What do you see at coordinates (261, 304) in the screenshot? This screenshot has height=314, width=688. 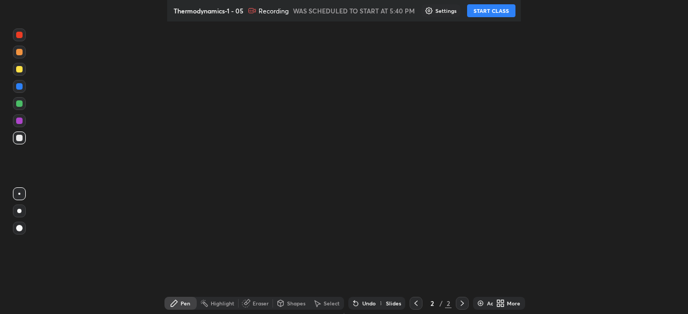 I see `div: Eraser` at bounding box center [261, 304].